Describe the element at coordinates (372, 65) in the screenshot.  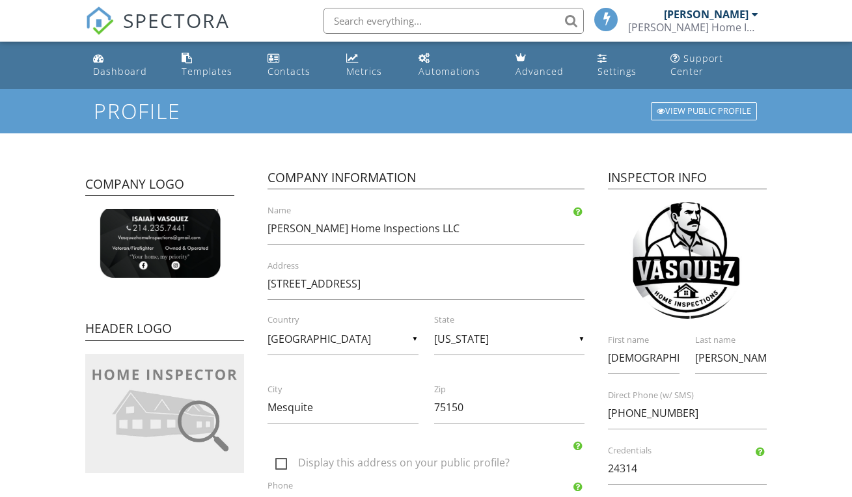
I see `a: Metrics` at that location.